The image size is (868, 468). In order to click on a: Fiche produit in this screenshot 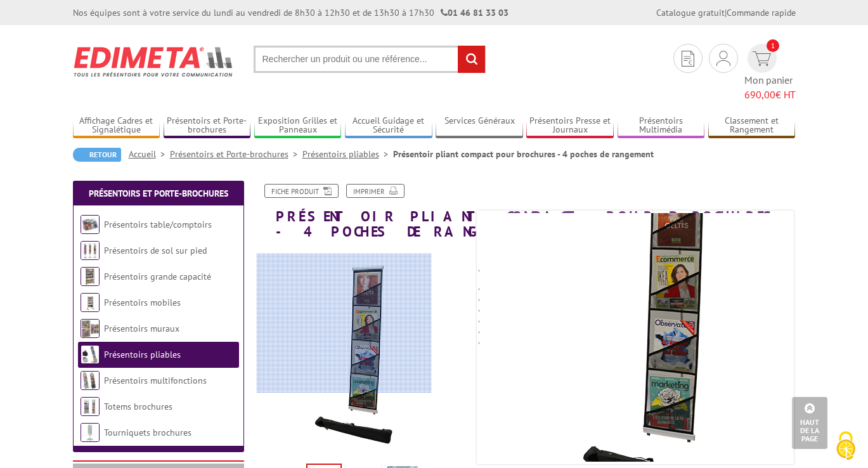, I will do `click(301, 191)`.